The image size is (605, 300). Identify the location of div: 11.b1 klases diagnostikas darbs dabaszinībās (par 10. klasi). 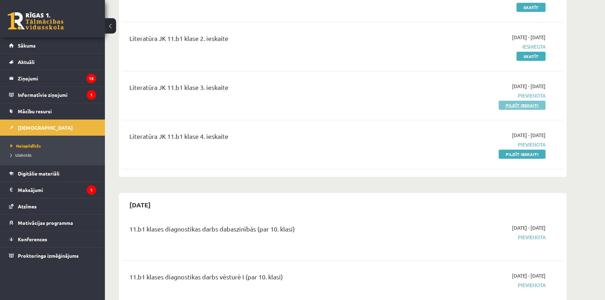
(266, 231).